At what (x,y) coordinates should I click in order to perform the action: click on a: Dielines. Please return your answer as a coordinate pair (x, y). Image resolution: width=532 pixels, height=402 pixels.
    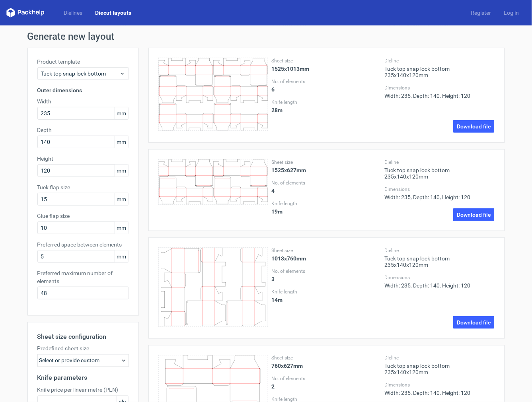
    Looking at the image, I should click on (73, 13).